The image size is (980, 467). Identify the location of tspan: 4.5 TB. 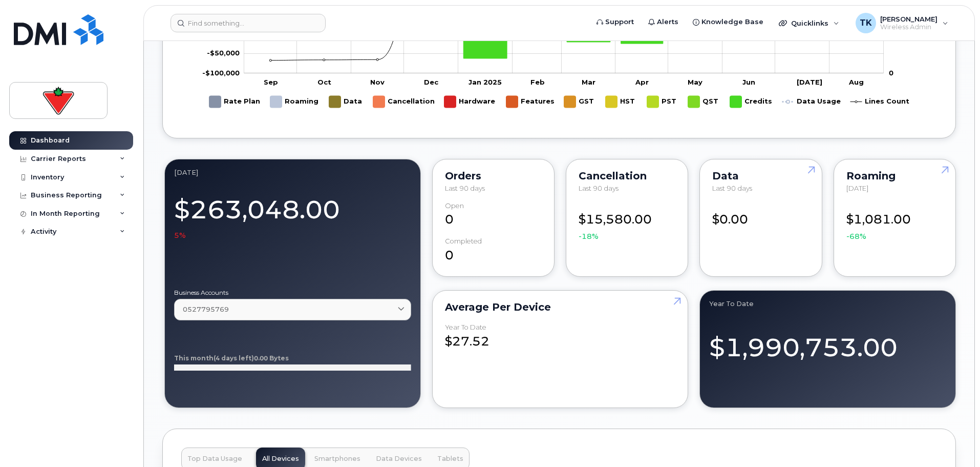
(901, 37).